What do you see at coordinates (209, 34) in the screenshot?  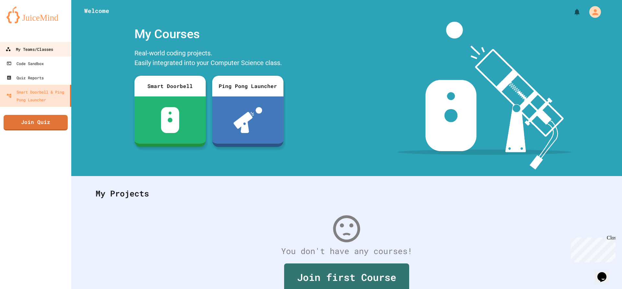 I see `div: My Courses` at bounding box center [209, 34].